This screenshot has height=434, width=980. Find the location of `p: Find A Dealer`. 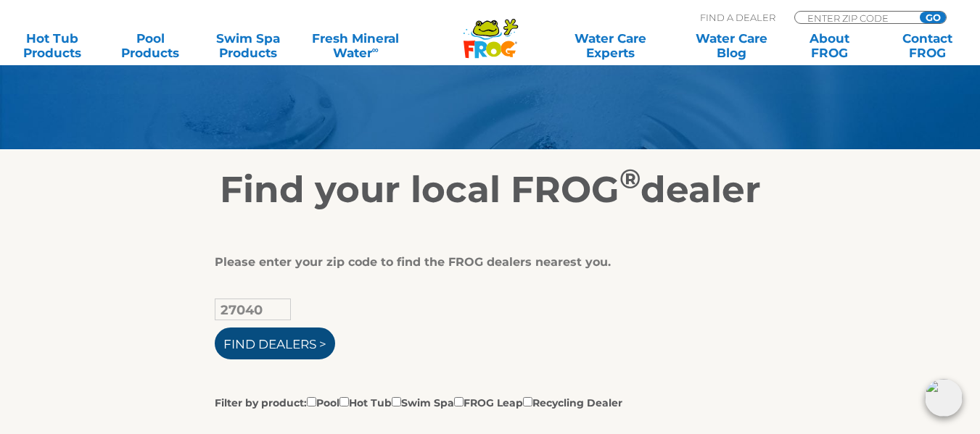

p: Find A Dealer is located at coordinates (737, 18).